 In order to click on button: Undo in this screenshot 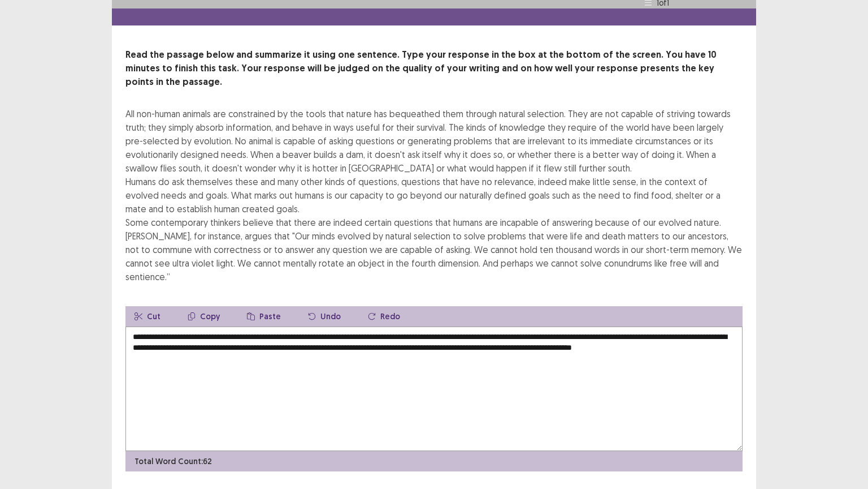, I will do `click(324, 316)`.